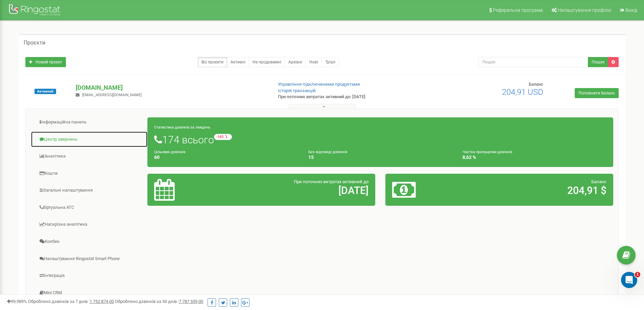 This screenshot has width=644, height=310. Describe the element at coordinates (89, 241) in the screenshot. I see `a: Колбек` at that location.